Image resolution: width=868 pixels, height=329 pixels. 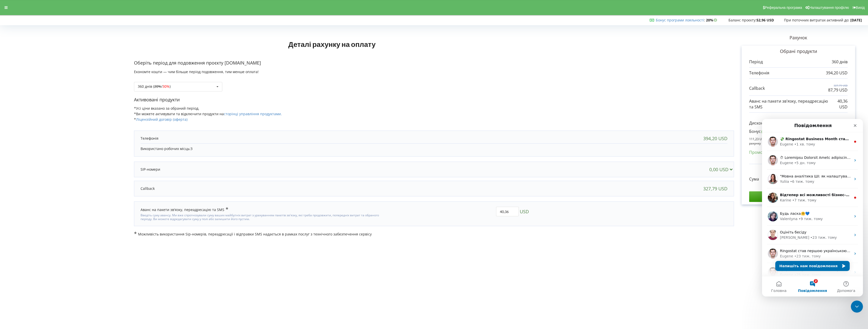 What do you see at coordinates (51, 147) in the screenshot?
I see `button: Напишіть нам повідомлення` at bounding box center [51, 147].